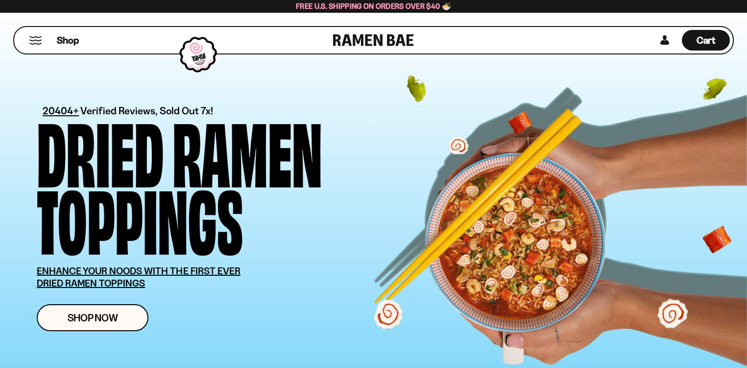 The image size is (747, 368). I want to click on div: Ramen, so click(248, 149).